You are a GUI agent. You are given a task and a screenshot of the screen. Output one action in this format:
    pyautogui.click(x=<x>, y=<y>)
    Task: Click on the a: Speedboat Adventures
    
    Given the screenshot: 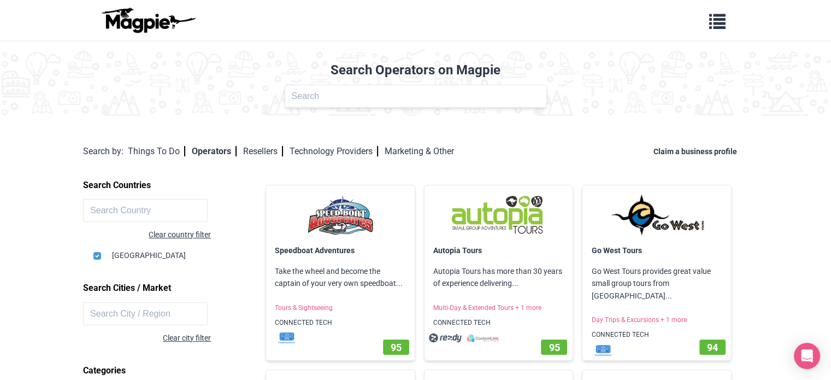 What is the action you would take?
    pyautogui.click(x=315, y=250)
    